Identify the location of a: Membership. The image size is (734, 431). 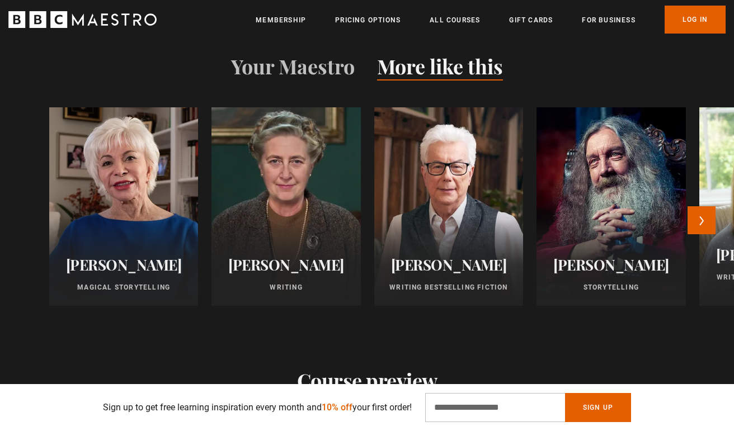
(281, 20).